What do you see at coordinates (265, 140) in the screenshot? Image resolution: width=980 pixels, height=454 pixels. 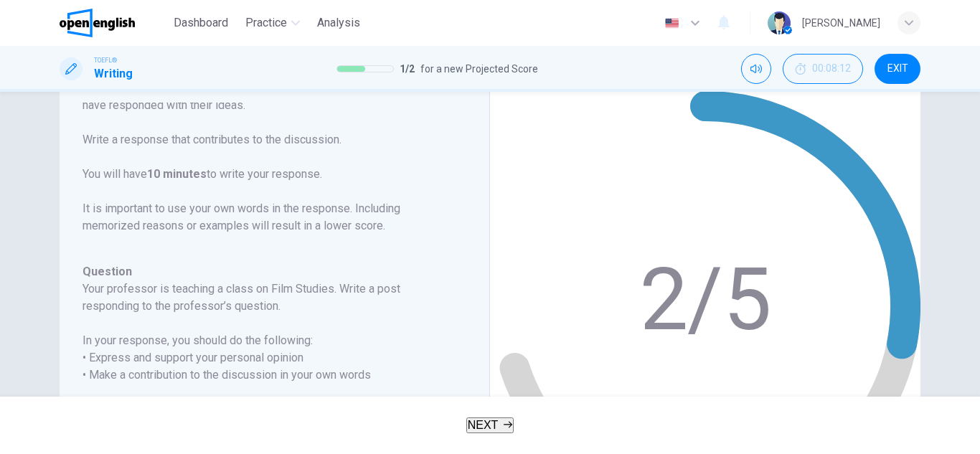 I see `h6: Directions` at bounding box center [265, 140].